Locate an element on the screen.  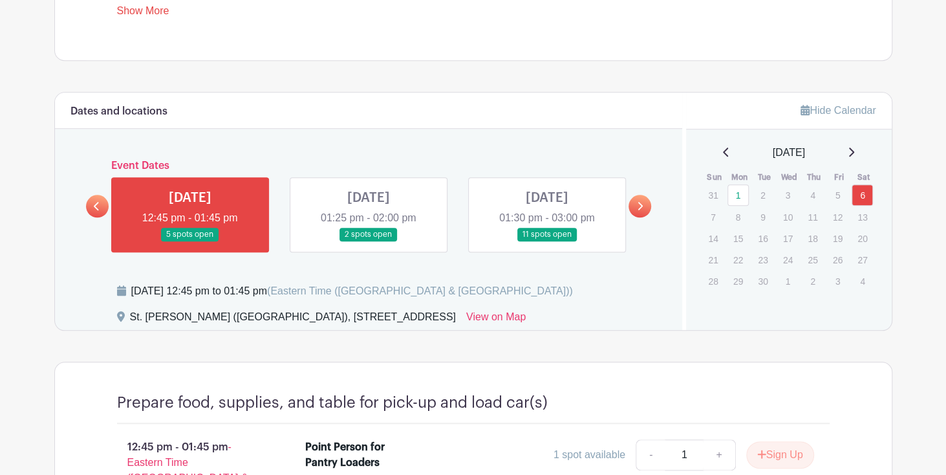
th: Wed is located at coordinates (789, 177).